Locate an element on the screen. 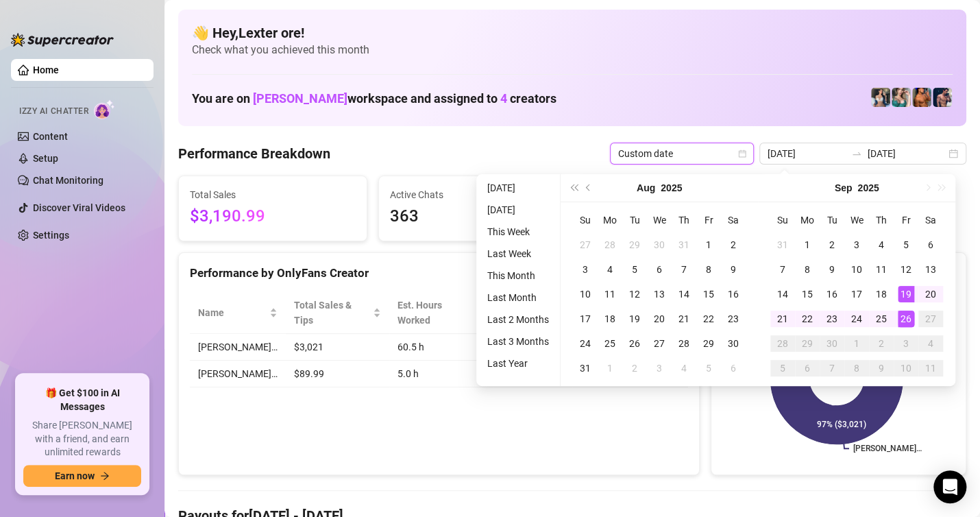 Image resolution: width=980 pixels, height=517 pixels. td: 2025-08-04 is located at coordinates (610, 269).